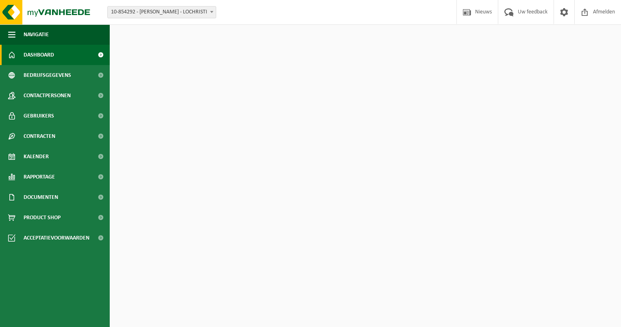  I want to click on span: Kalender, so click(36, 157).